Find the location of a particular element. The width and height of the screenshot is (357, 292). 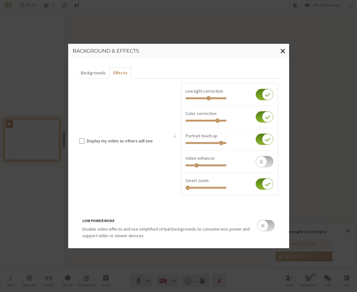

span: Low light correction is located at coordinates (204, 91).